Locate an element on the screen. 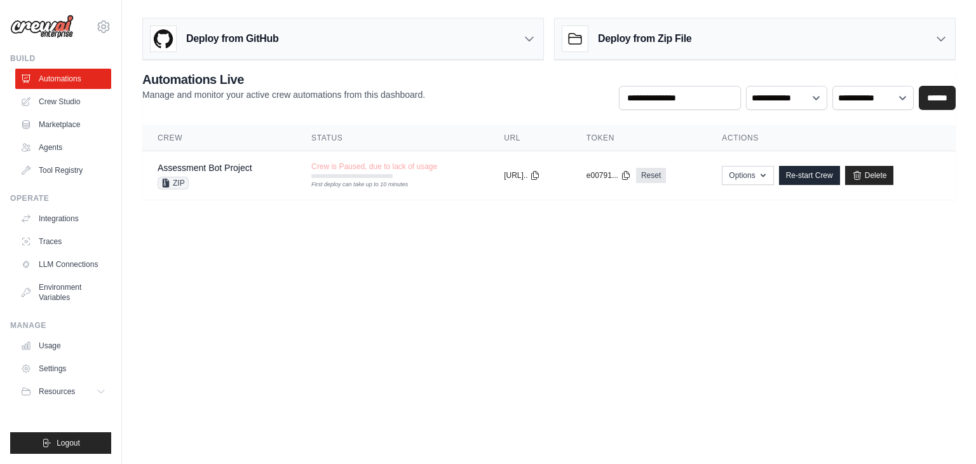  a: Settings is located at coordinates (63, 368).